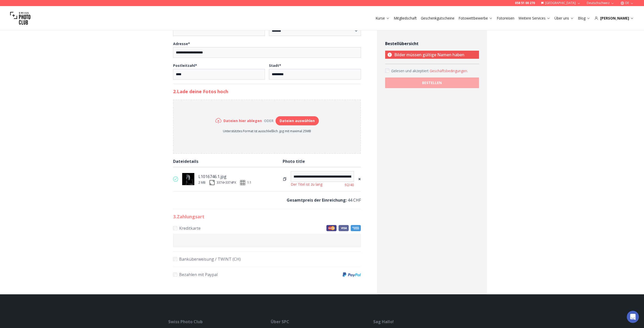 The height and width of the screenshot is (328, 644). I want to click on a: Über uns, so click(564, 18).